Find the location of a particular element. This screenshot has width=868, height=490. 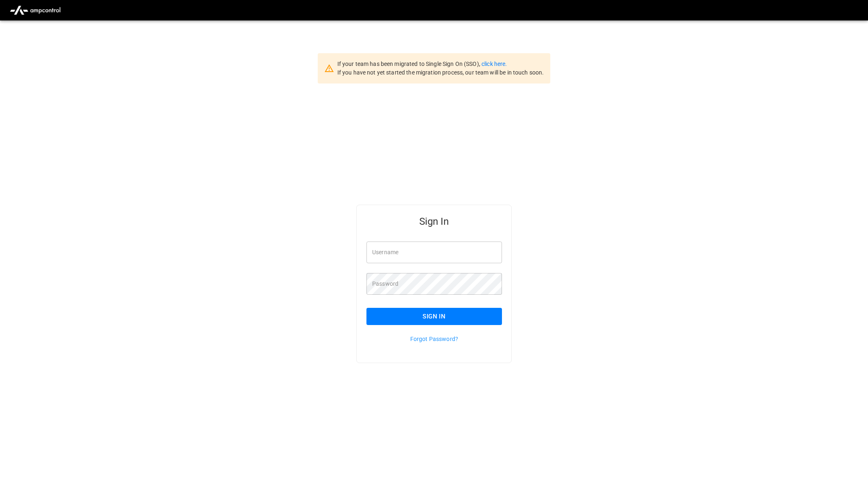

span: If your team has been migrated to Single Sign On (SSO), is located at coordinates (410, 64).